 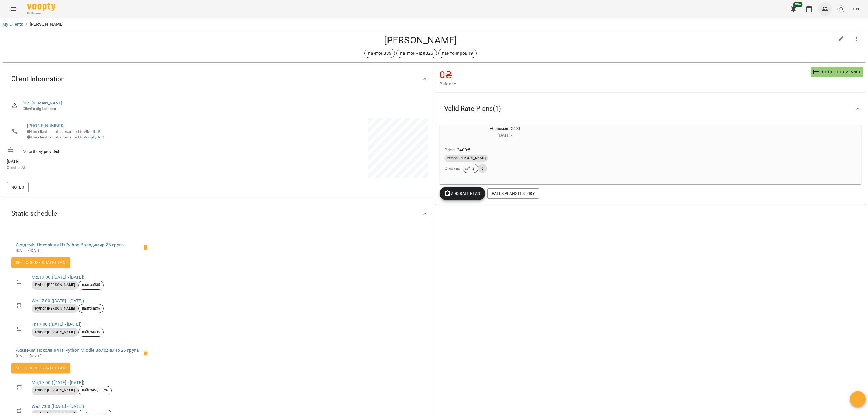 I want to click on button: Add Rate plan, so click(x=462, y=193).